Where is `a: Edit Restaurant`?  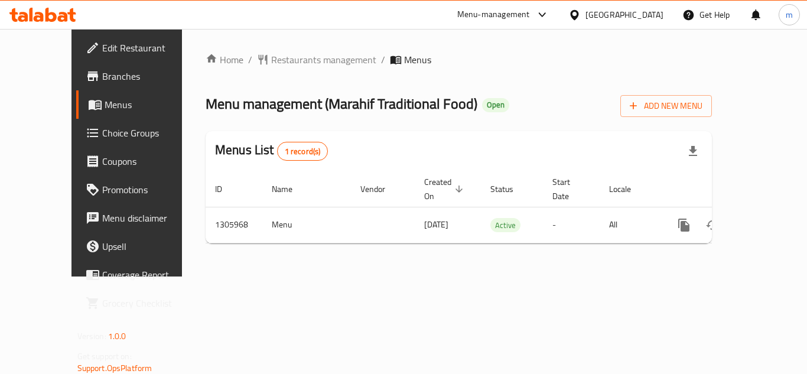 a: Edit Restaurant is located at coordinates (141, 48).